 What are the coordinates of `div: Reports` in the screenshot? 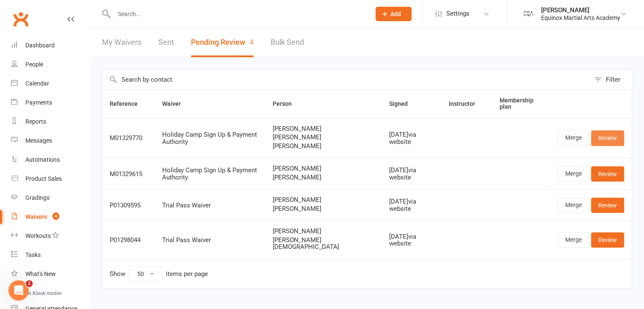 It's located at (36, 121).